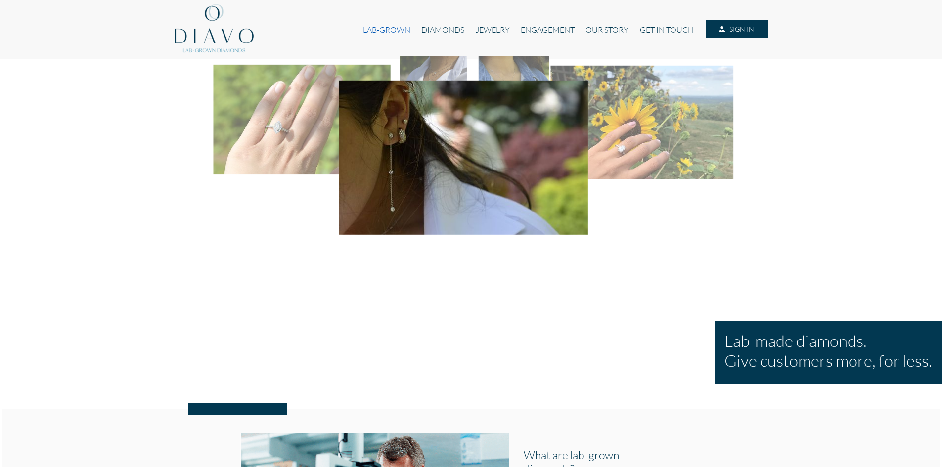 The image size is (942, 467). Describe the element at coordinates (387, 30) in the screenshot. I see `a: LAB-GROWN` at that location.